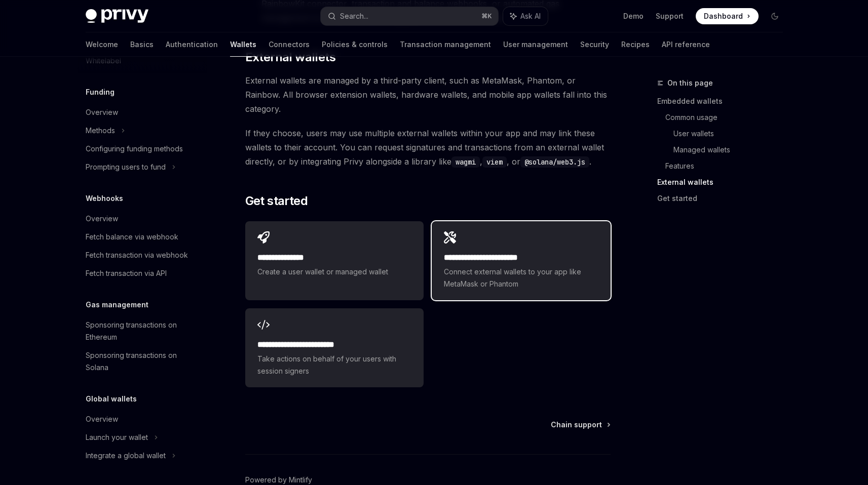  Describe the element at coordinates (728, 117) in the screenshot. I see `a: Common usage` at that location.